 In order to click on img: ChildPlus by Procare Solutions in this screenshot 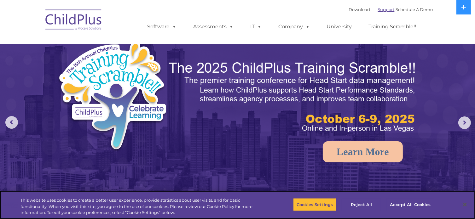, I will do `click(74, 21)`.